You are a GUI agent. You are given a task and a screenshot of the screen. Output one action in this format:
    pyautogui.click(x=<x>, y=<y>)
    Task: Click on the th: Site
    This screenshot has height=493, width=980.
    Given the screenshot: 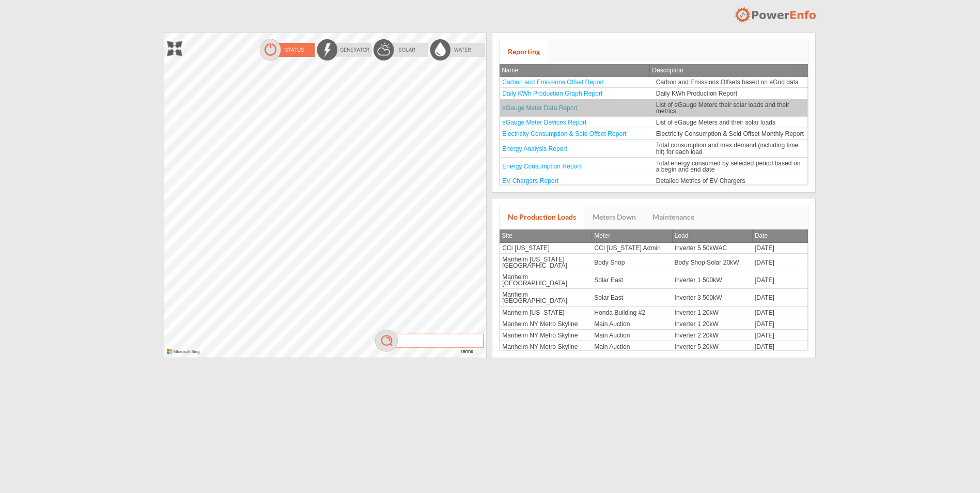 What is the action you would take?
    pyautogui.click(x=546, y=236)
    